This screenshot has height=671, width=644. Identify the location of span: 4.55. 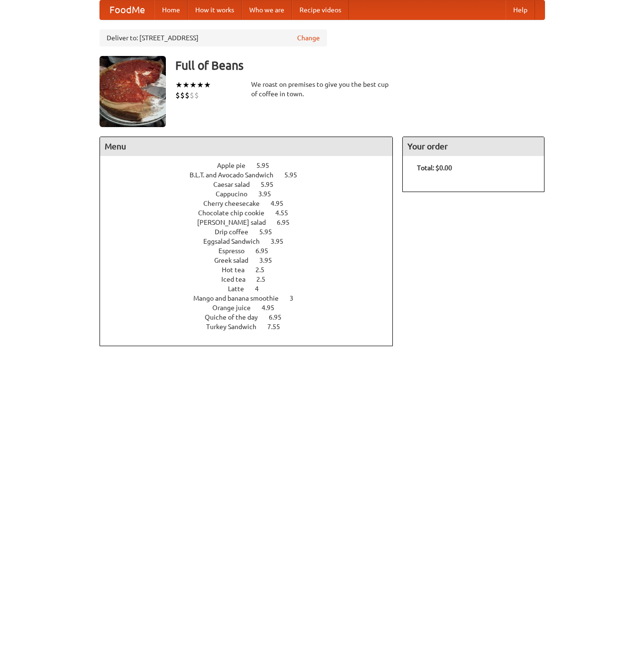
(286, 213).